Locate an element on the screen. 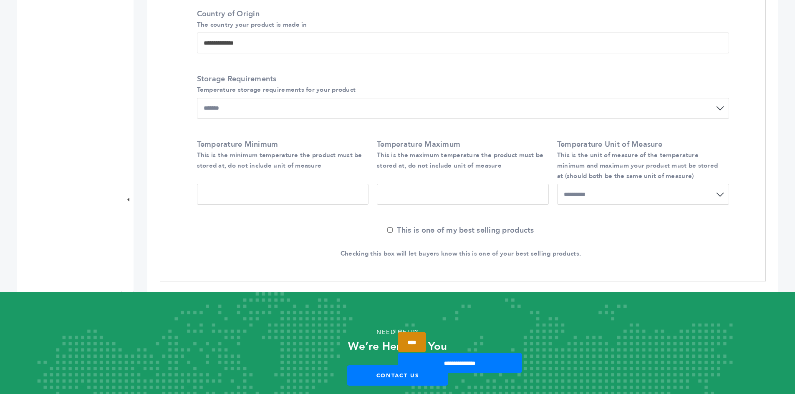 The width and height of the screenshot is (795, 394). label: This is one of my best selling products is located at coordinates (460, 230).